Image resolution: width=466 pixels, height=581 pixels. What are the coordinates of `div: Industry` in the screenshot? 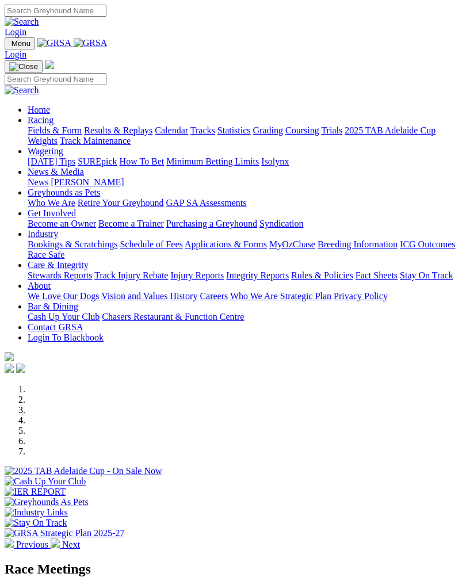 It's located at (245, 250).